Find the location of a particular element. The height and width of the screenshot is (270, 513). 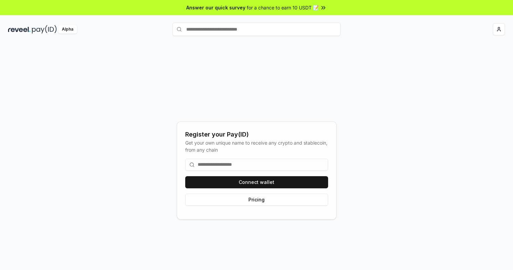

div: Get your own unique name to receive any crypto and stablecoin, from any chain is located at coordinates (257, 146).